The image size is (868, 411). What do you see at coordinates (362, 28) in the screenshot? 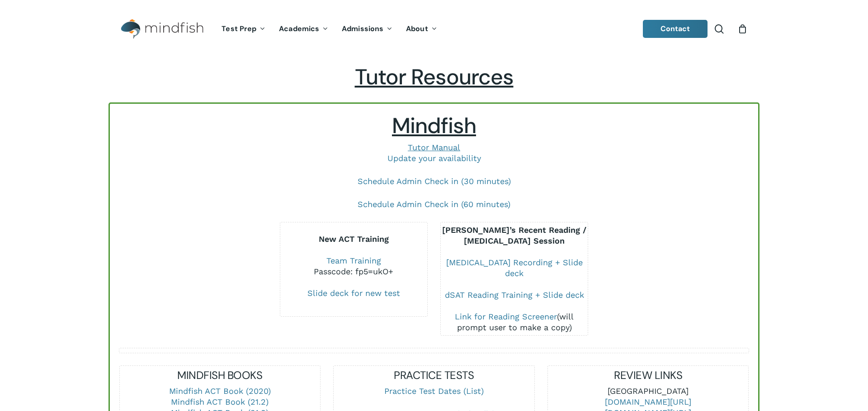
I see `span: Admissions` at bounding box center [362, 28].